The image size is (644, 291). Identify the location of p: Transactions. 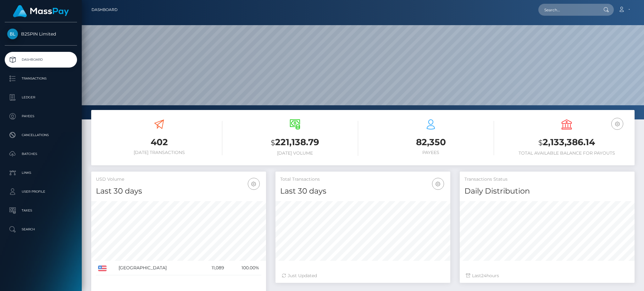
(41, 78).